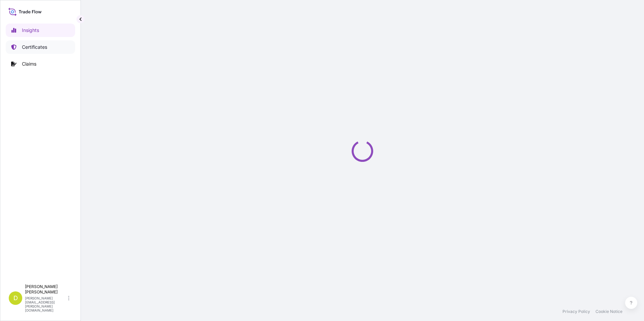 The width and height of the screenshot is (644, 321). I want to click on a: Insights, so click(40, 30).